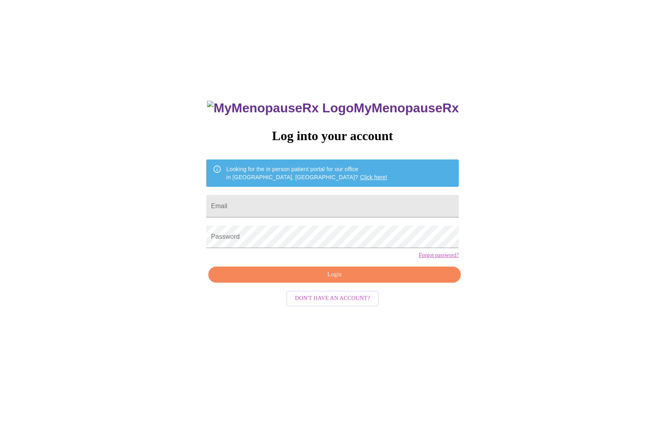  Describe the element at coordinates (335, 274) in the screenshot. I see `span: Login` at that location.